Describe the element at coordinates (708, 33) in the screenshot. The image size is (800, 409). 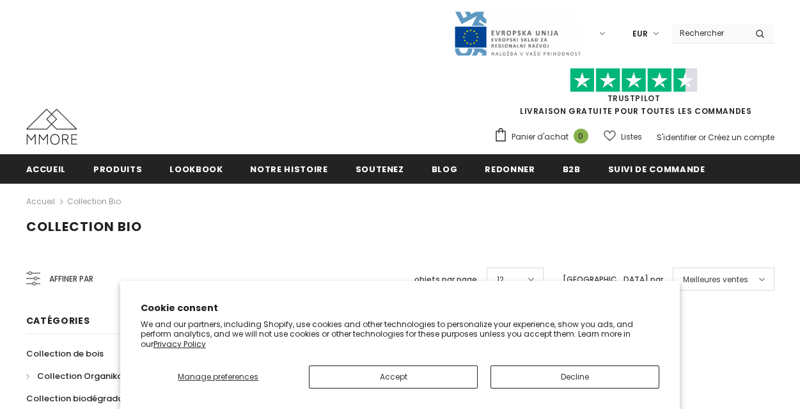
I see `input: Search Site` at that location.